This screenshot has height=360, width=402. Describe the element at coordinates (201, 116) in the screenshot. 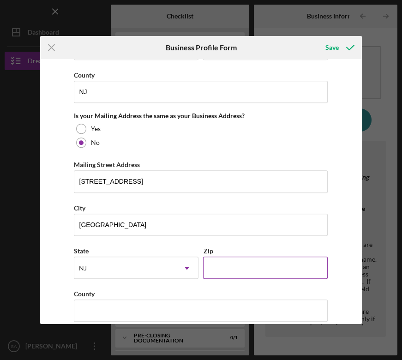

I see `div: Is your Mailing Address the same as your Business Address?` at that location.